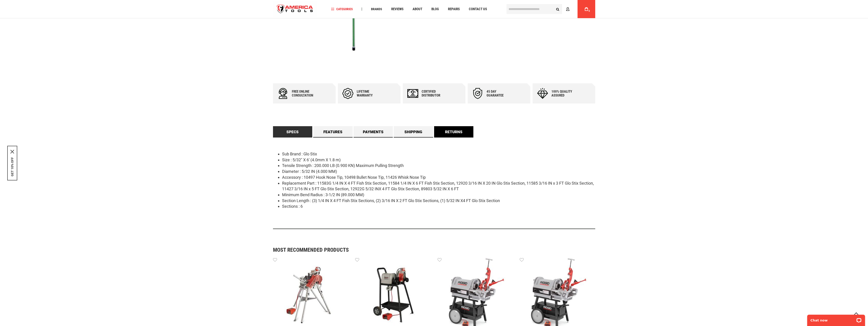 The width and height of the screenshot is (868, 326). I want to click on a: Brands, so click(376, 9).